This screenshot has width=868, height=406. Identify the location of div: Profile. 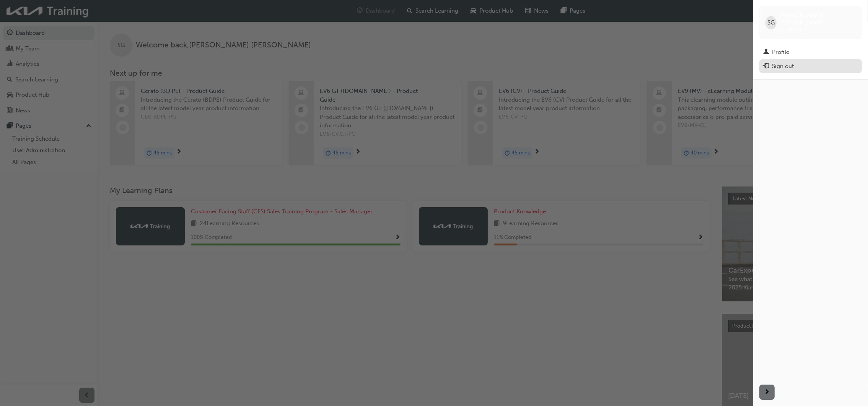
(780, 52).